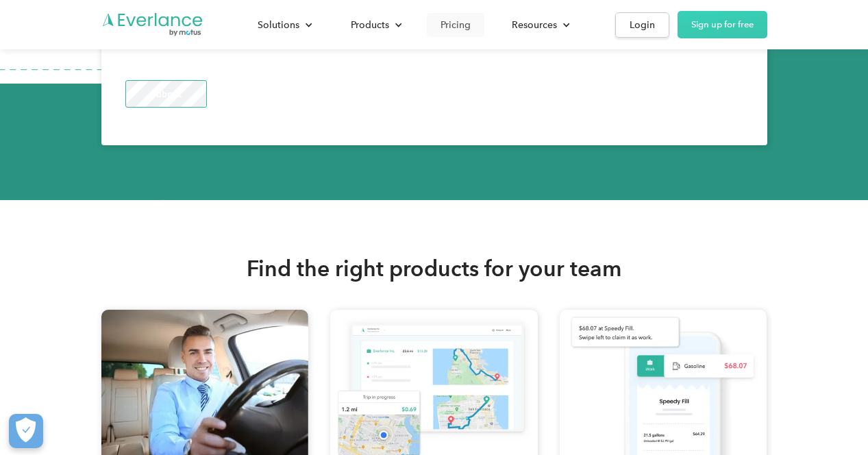  Describe the element at coordinates (643, 25) in the screenshot. I see `a: Login` at that location.